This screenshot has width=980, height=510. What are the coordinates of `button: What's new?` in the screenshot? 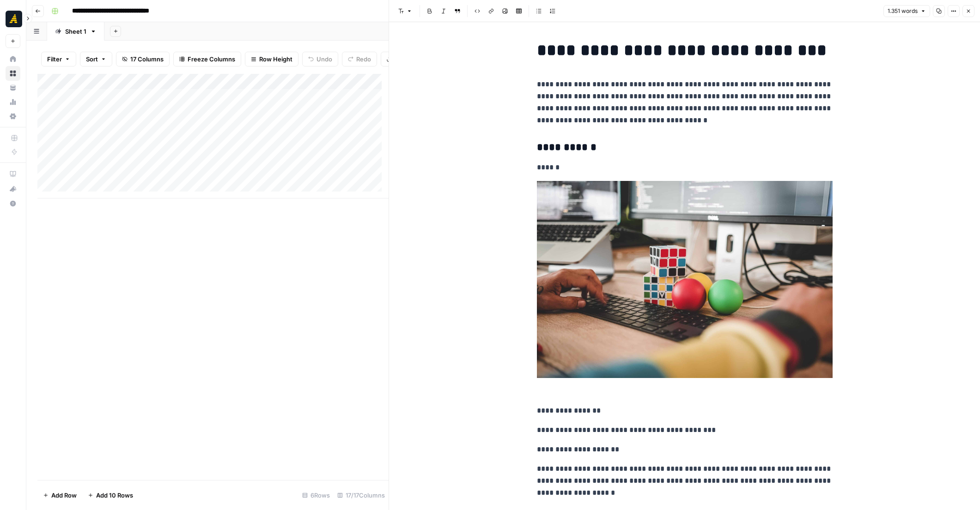 It's located at (13, 189).